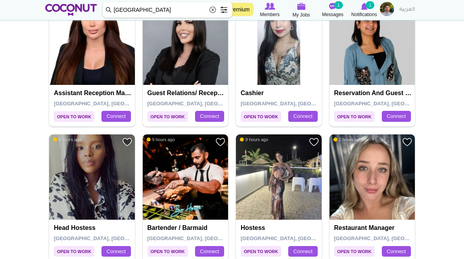 The height and width of the screenshot is (259, 464). I want to click on h4: Assistant reception manager, so click(93, 93).